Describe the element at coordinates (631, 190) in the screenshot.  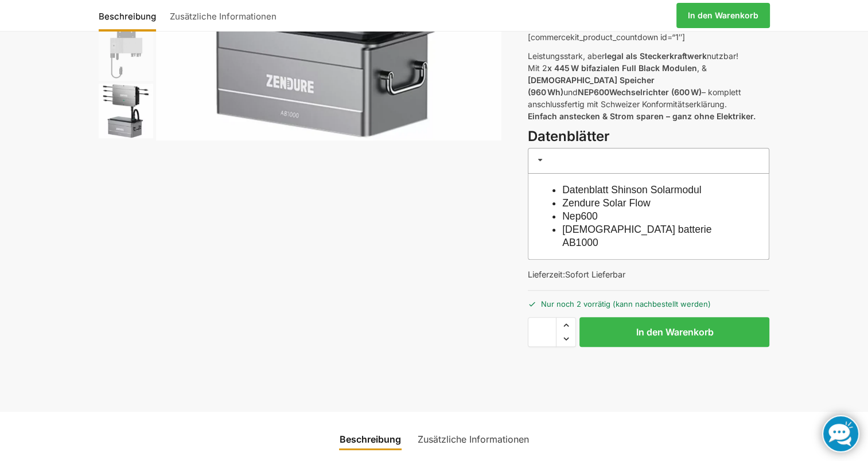
I see `a: Datenblatt Shinson Solarmodul` at that location.